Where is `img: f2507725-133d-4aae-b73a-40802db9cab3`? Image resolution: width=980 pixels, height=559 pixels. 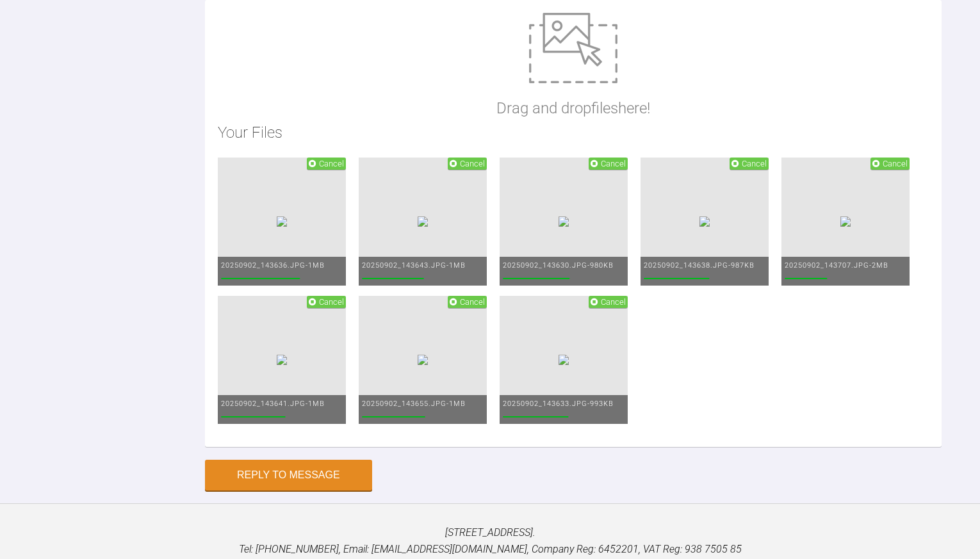
img: f2507725-133d-4aae-b73a-40802db9cab3 is located at coordinates (282, 222).